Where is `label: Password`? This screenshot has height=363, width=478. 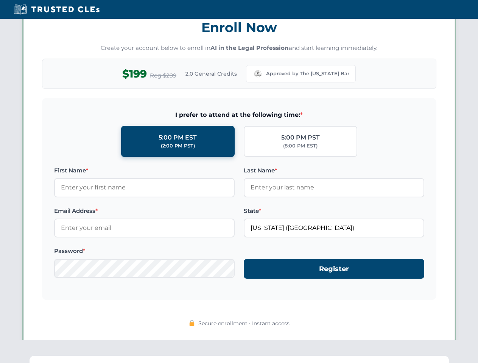 label: Password is located at coordinates (144, 251).